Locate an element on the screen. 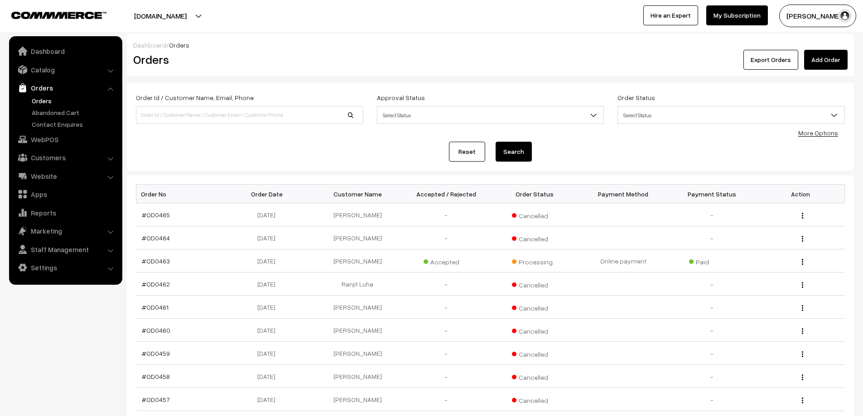 Image resolution: width=863 pixels, height=416 pixels. a: #OD0458 is located at coordinates (156, 377).